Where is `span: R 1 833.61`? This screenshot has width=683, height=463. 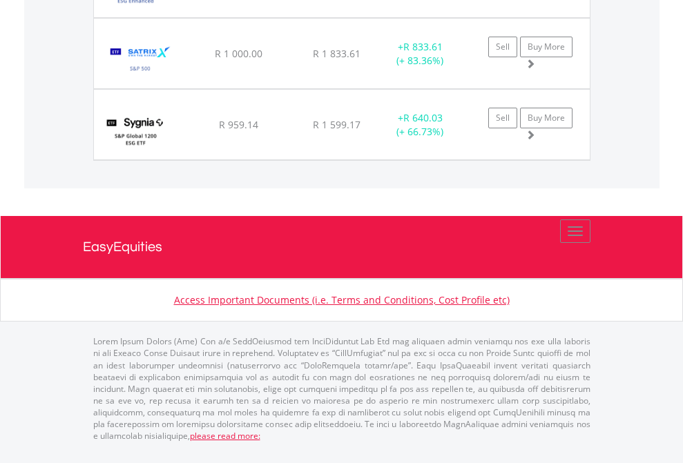
span: R 1 833.61 is located at coordinates (336, 53).